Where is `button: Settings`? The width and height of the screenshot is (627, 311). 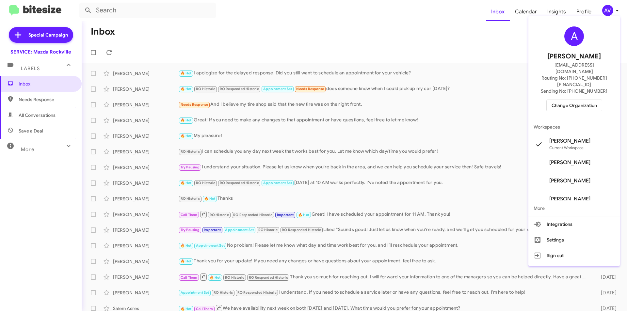
button: Settings is located at coordinates (574, 240).